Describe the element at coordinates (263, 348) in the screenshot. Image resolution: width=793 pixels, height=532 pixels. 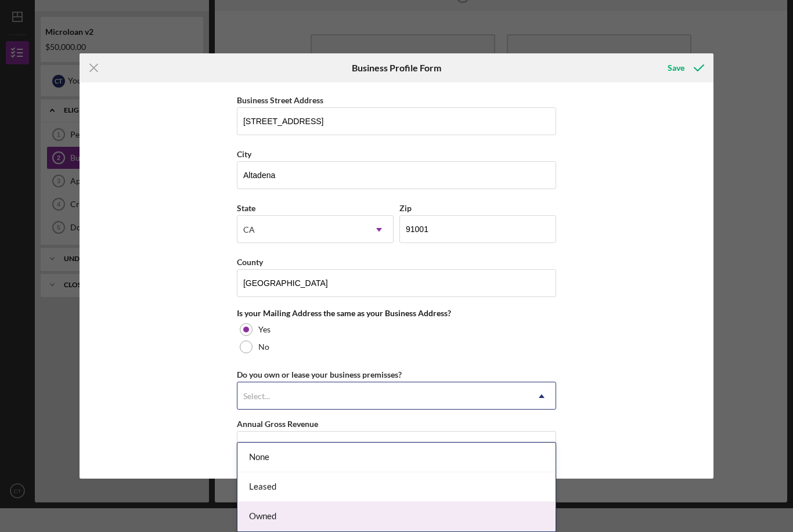
I see `label: No` at that location.